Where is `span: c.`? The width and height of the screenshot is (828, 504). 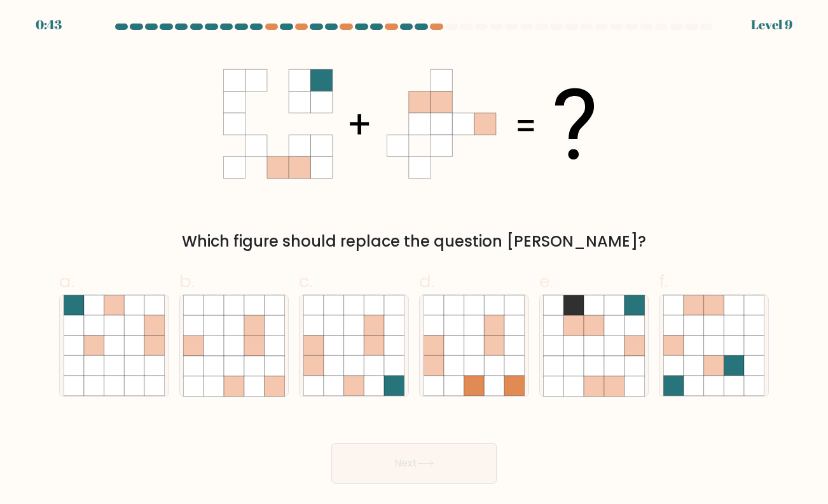 span: c. is located at coordinates (306, 281).